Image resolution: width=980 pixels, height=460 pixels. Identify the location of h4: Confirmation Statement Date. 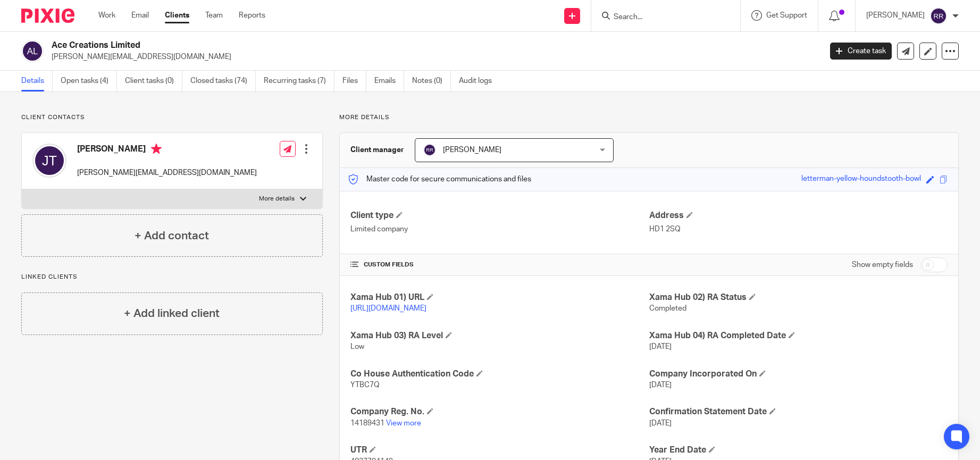
(798, 412).